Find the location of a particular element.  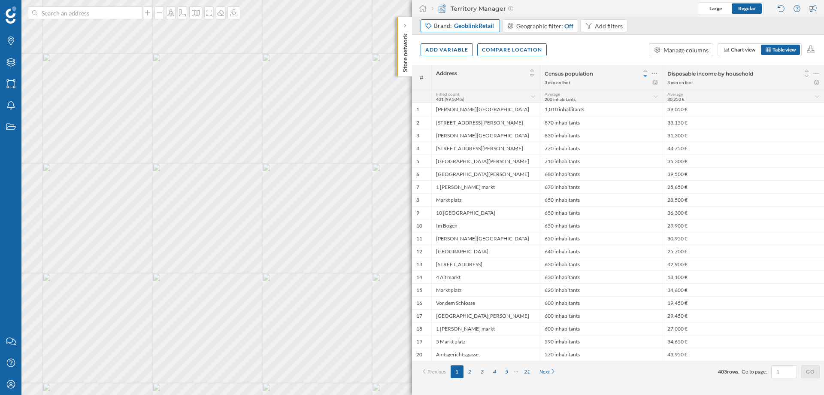

div: 25,650 € is located at coordinates (743, 187).